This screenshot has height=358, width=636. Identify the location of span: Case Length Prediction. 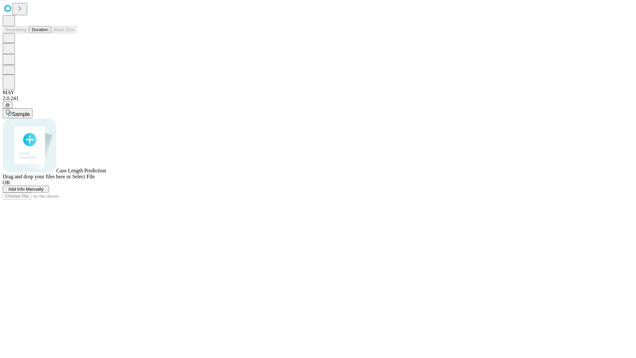
(81, 170).